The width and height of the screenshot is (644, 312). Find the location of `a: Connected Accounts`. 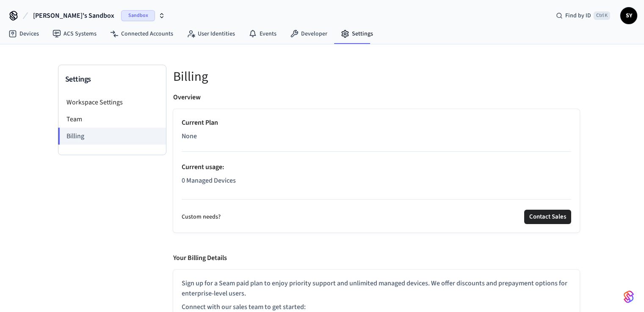

a: Connected Accounts is located at coordinates (142, 34).